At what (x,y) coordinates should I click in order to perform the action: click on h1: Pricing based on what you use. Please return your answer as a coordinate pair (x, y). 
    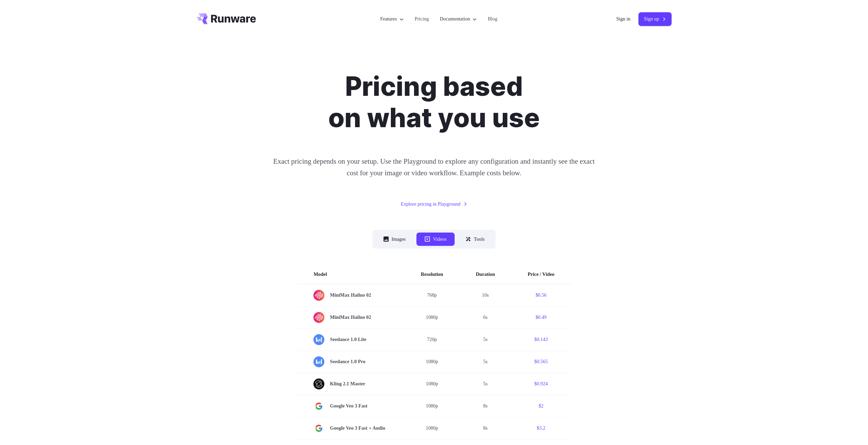
    Looking at the image, I should click on (434, 102).